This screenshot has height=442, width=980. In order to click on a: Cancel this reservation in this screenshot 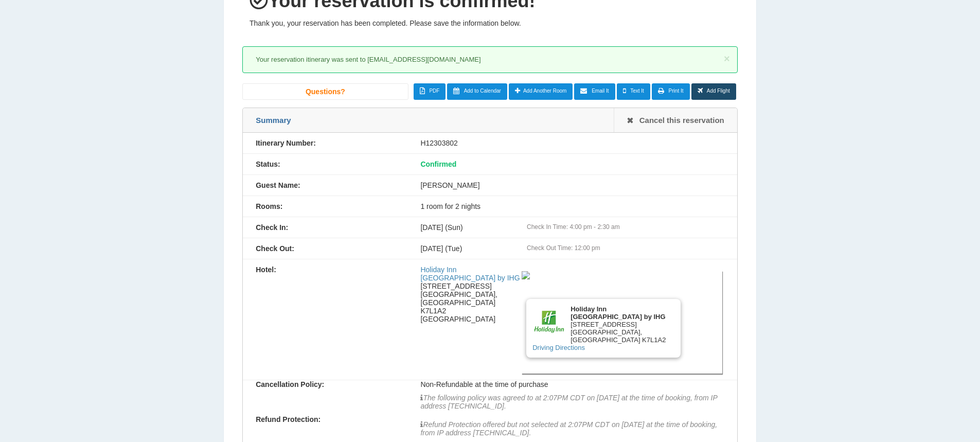, I will do `click(676, 120)`.